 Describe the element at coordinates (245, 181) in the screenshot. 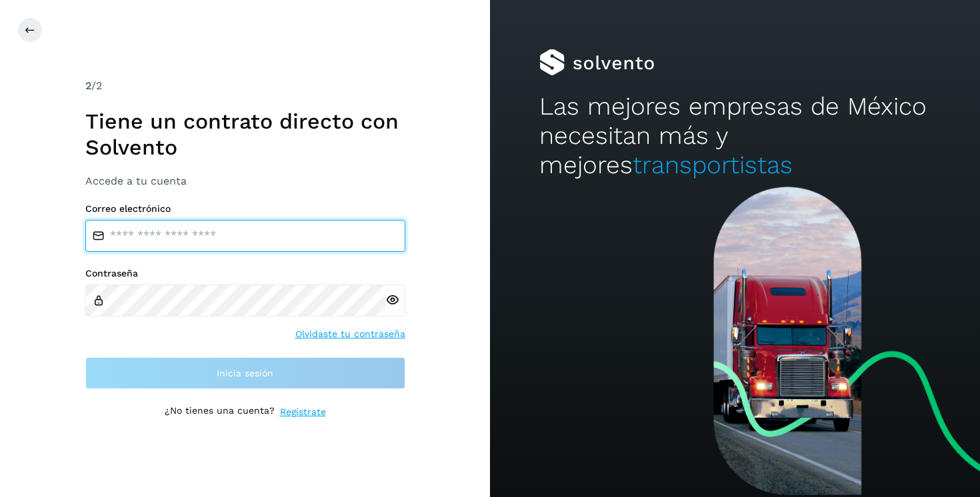

I see `h3: Accede a tu cuenta` at that location.